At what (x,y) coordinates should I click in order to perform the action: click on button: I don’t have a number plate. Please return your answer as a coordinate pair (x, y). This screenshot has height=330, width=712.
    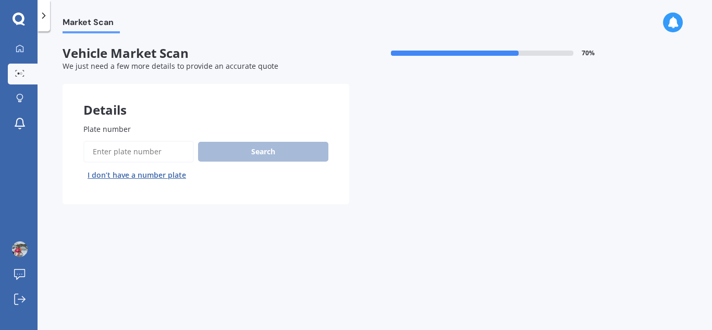
    Looking at the image, I should click on (137, 175).